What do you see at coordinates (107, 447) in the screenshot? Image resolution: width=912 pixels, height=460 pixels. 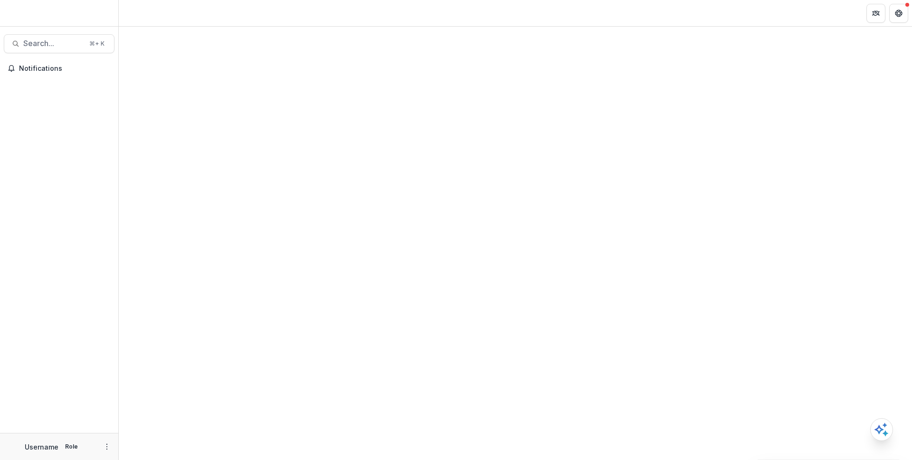 I see `button: More` at bounding box center [107, 447].